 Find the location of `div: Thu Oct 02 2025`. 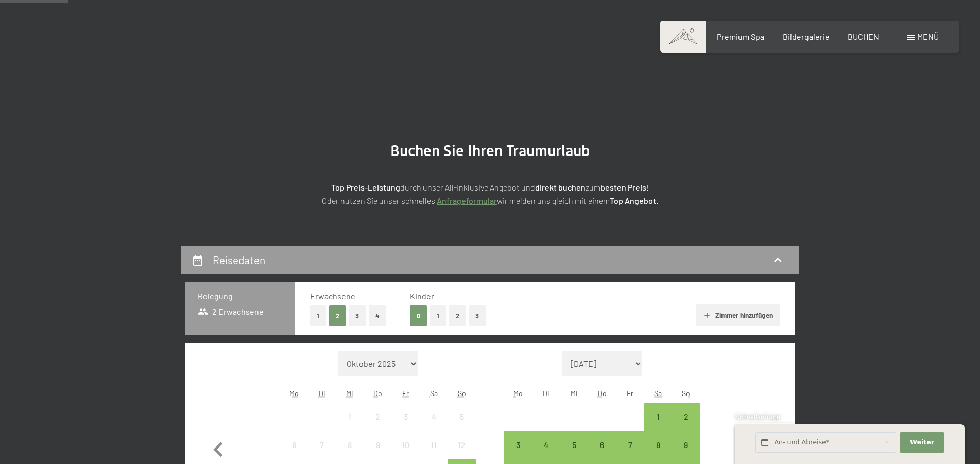

div: Thu Oct 02 2025 is located at coordinates (378, 416).